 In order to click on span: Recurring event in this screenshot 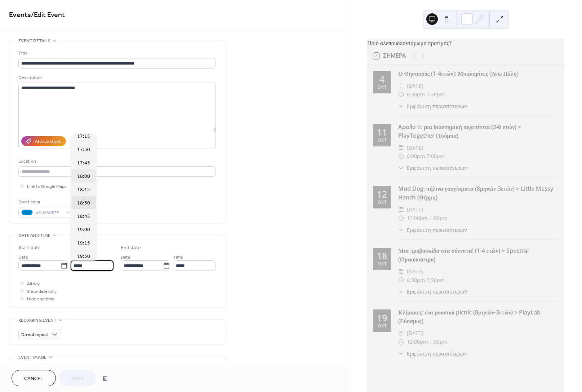, I will do `click(37, 320)`.